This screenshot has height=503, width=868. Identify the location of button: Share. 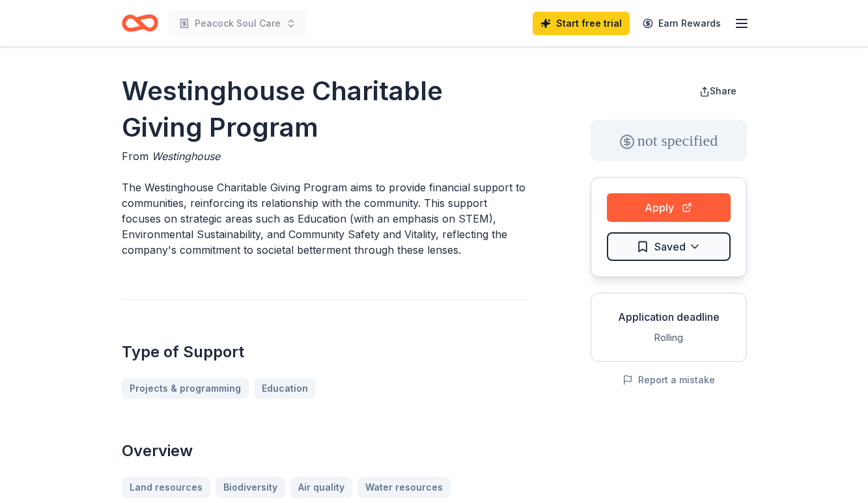
(717, 92).